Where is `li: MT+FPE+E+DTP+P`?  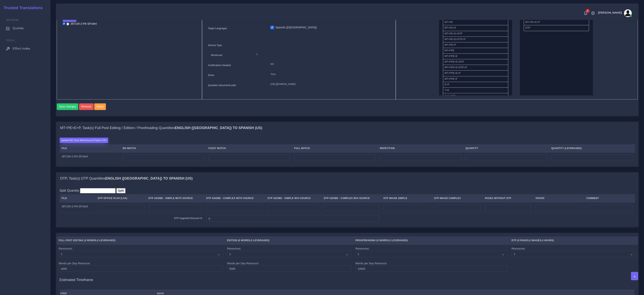
li: MT+FPE+E+DTP+P is located at coordinates (475, 68).